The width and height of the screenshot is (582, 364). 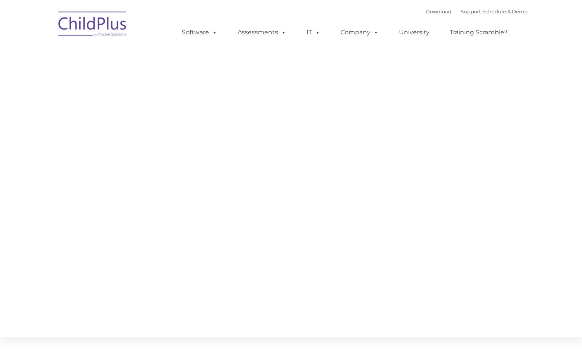 What do you see at coordinates (93, 25) in the screenshot?
I see `img: ChildPlus by Procare Solutions` at bounding box center [93, 25].